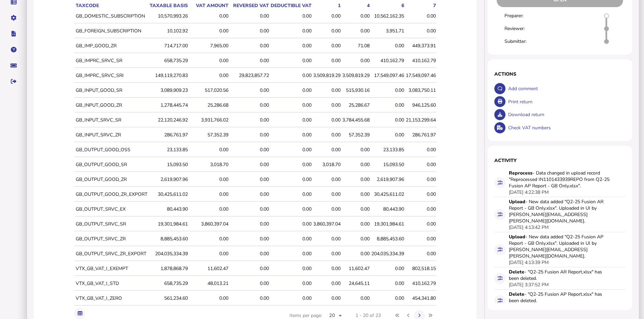 This screenshot has width=644, height=319. Describe the element at coordinates (168, 90) in the screenshot. I see `div: 3,089,909.23` at that location.